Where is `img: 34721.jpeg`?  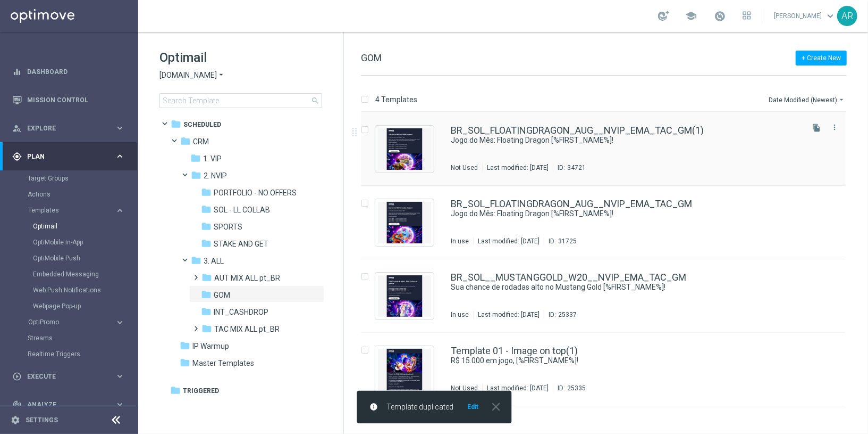
img: 34721.jpeg is located at coordinates (404, 149).